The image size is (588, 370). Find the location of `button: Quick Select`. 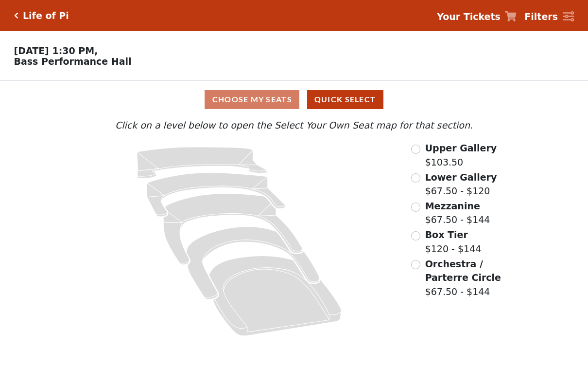

button: Quick Select is located at coordinates (345, 99).